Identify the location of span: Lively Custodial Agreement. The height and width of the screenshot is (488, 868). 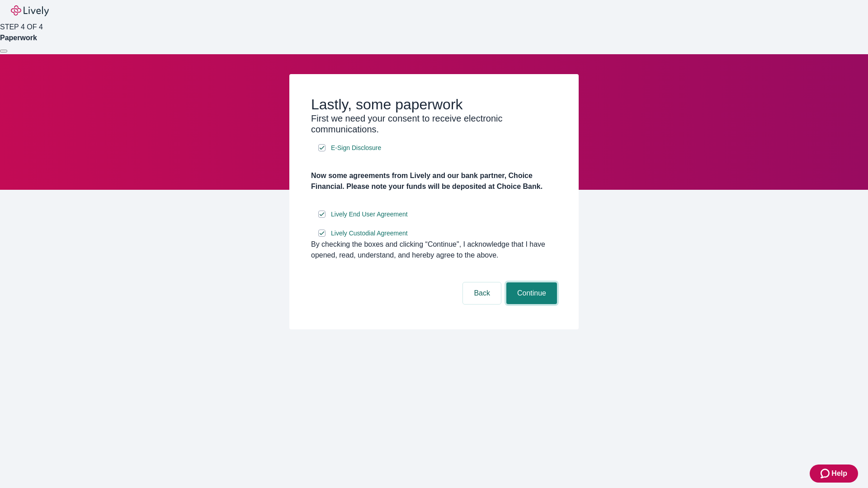
(369, 234).